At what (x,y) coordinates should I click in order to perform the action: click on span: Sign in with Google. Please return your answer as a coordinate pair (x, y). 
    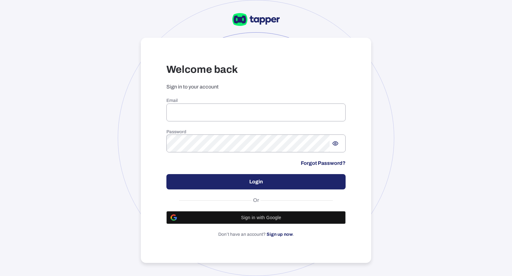
    Looking at the image, I should click on (261, 218).